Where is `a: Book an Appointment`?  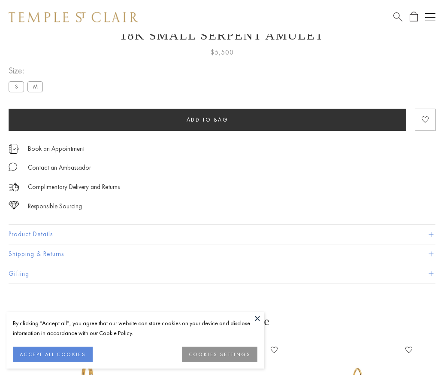 a: Book an Appointment is located at coordinates (56, 149).